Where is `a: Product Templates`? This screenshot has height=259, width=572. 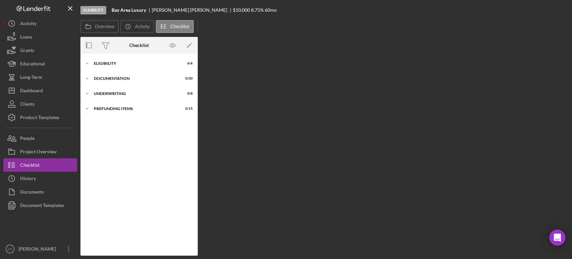 a: Product Templates is located at coordinates (40, 117).